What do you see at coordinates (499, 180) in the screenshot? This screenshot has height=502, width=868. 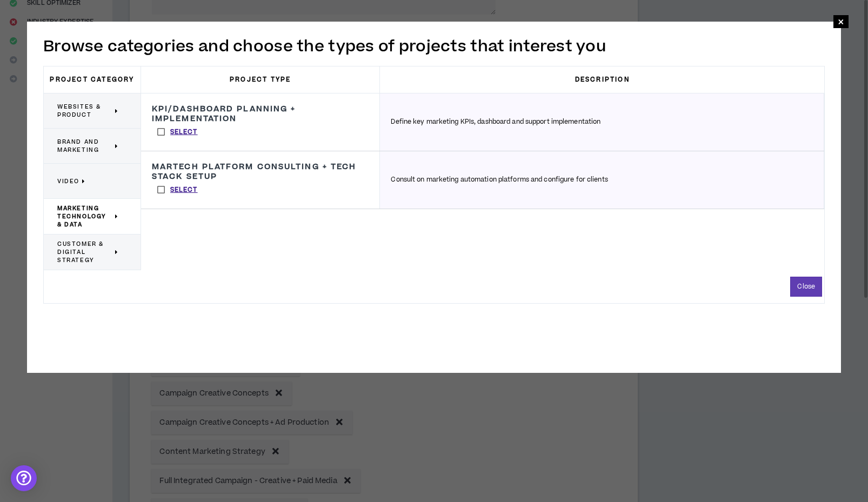 I see `p: Consult on marketing automation platforms and configure for clients` at bounding box center [499, 180].